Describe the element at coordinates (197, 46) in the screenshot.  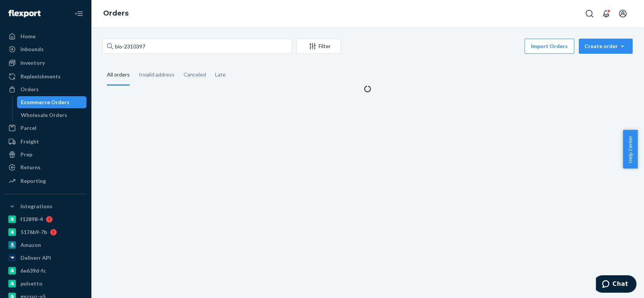
I see `input: Search orders` at that location.